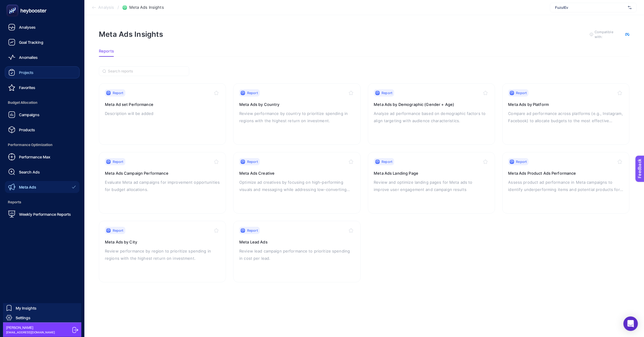 This screenshot has width=644, height=337. Describe the element at coordinates (13, 4) in the screenshot. I see `span: Feedback` at that location.